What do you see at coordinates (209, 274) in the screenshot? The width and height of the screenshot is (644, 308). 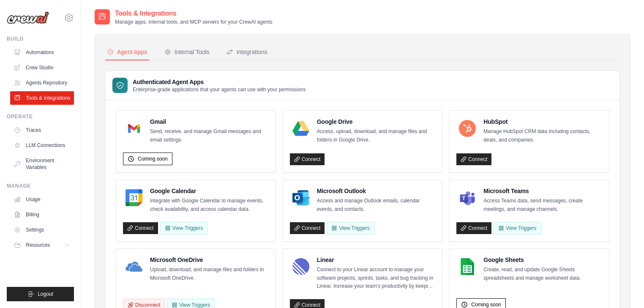 I see `p: Upload, download, and manage files and folders in Microsoft OneDrive.` at bounding box center [209, 274].